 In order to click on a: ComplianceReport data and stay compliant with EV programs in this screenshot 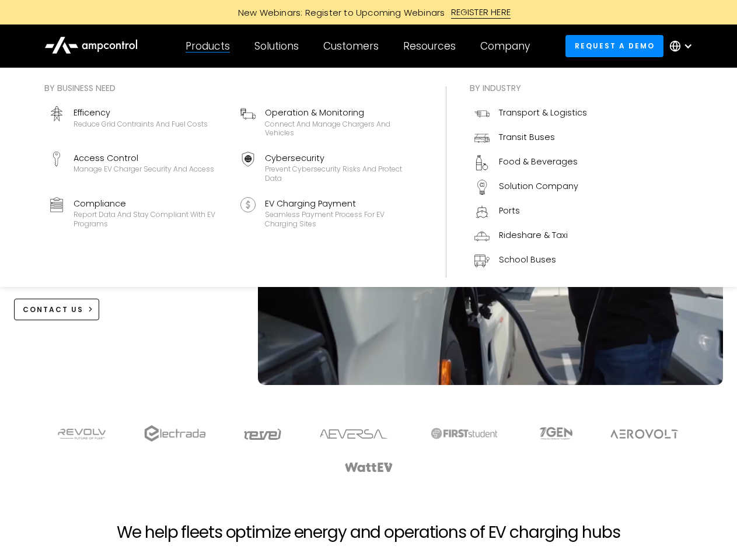, I will do `click(137, 213)`.